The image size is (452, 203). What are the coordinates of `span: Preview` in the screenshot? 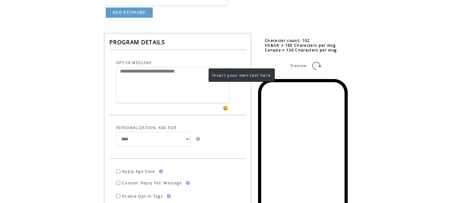 It's located at (298, 66).